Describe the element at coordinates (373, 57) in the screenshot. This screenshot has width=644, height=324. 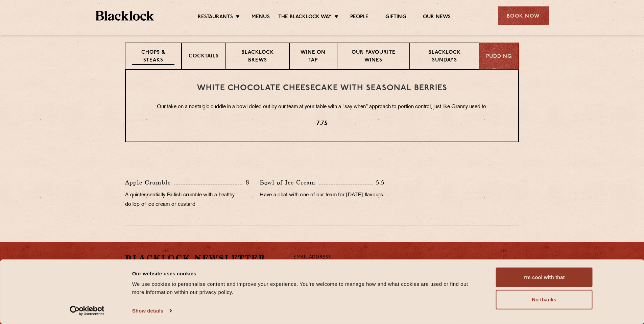
I see `p: Our favourite wines` at that location.